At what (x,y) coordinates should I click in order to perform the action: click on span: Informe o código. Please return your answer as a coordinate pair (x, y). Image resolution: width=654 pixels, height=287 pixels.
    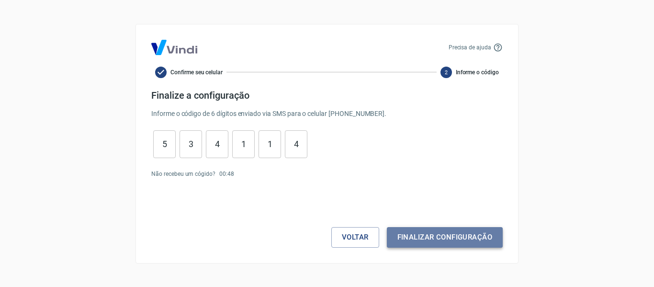
    Looking at the image, I should click on (478, 72).